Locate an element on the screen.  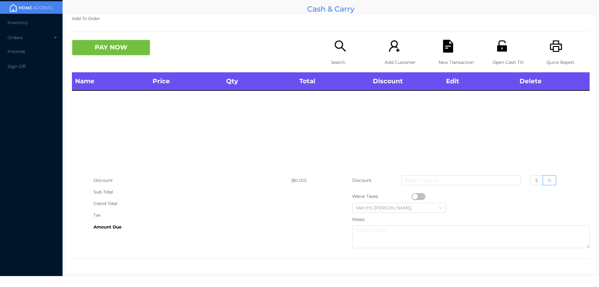
p: Search is located at coordinates (352, 62).